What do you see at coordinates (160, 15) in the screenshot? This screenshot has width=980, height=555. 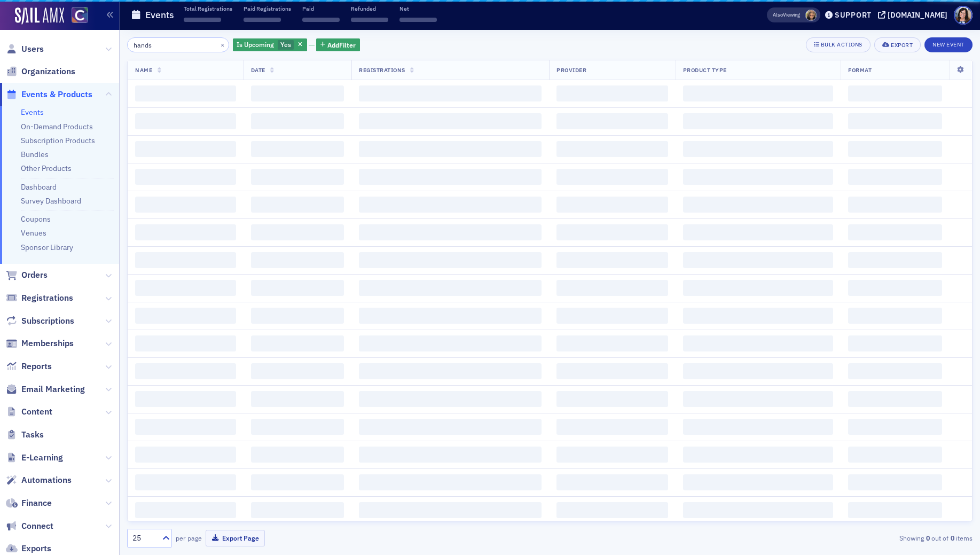 I see `h1: Events` at bounding box center [160, 15].